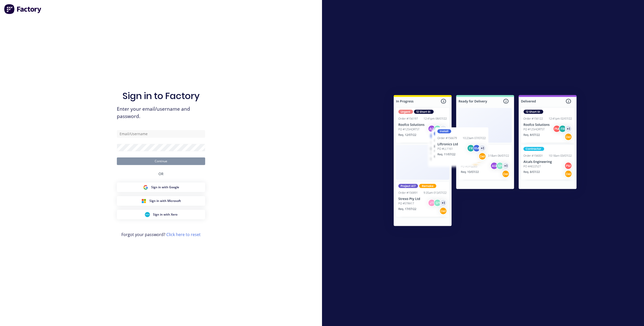 Image resolution: width=644 pixels, height=326 pixels. I want to click on h1: Sign in to Factory, so click(161, 96).